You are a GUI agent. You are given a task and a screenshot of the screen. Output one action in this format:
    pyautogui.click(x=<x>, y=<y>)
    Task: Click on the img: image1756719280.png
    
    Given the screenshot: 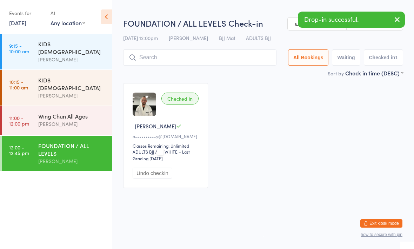 What is the action you would take?
    pyautogui.click(x=144, y=104)
    